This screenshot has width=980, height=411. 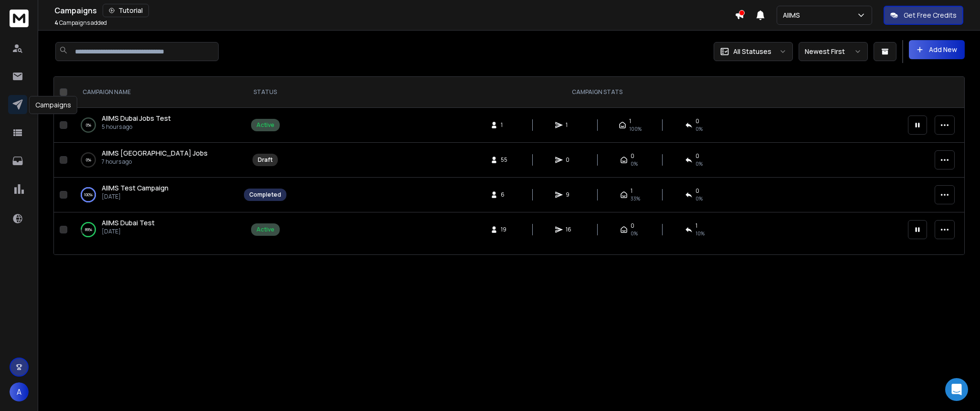 What do you see at coordinates (88, 195) in the screenshot?
I see `p: 100 %` at bounding box center [88, 195].